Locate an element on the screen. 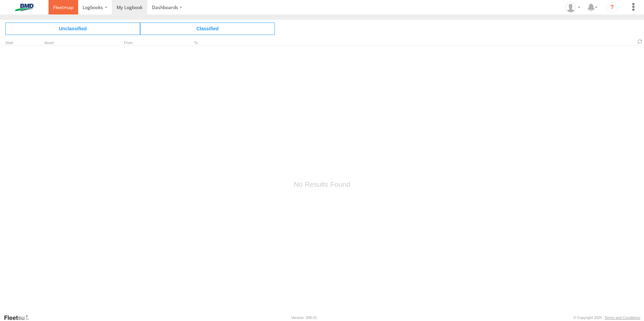 The height and width of the screenshot is (321, 644). div: Click to Sort is located at coordinates (15, 43).